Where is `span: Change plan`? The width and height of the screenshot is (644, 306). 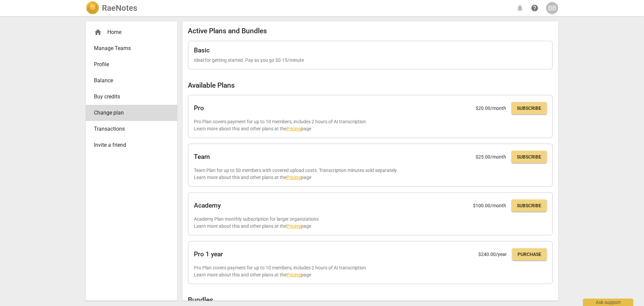
span: Change plan is located at coordinates (129, 113).